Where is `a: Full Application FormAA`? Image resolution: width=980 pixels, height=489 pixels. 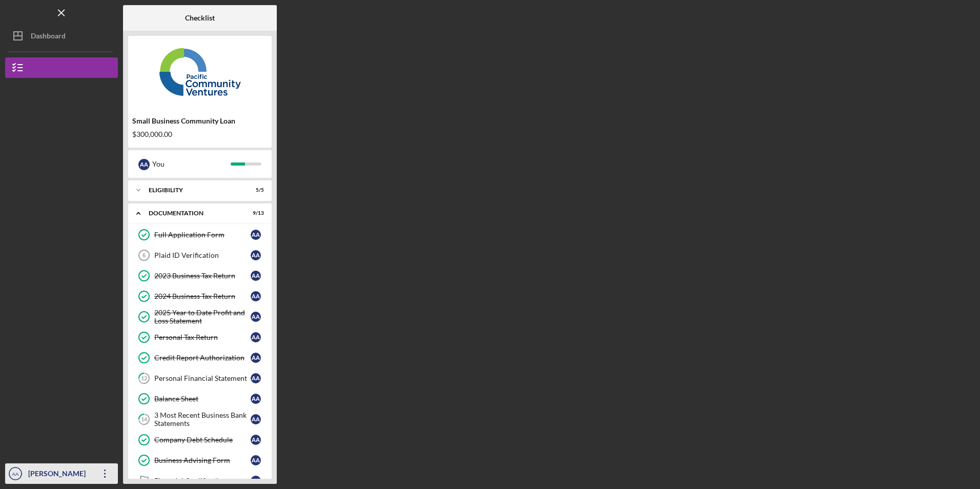 a: Full Application FormAA is located at coordinates (200, 235).